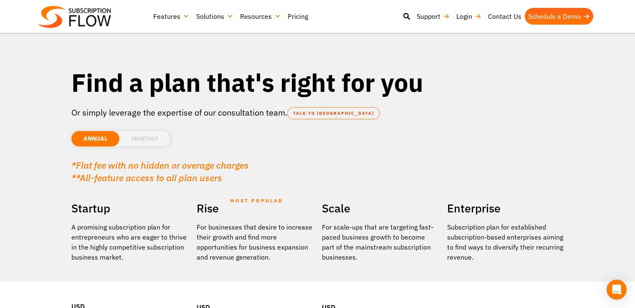  Describe the element at coordinates (433, 16) in the screenshot. I see `a: Support` at that location.